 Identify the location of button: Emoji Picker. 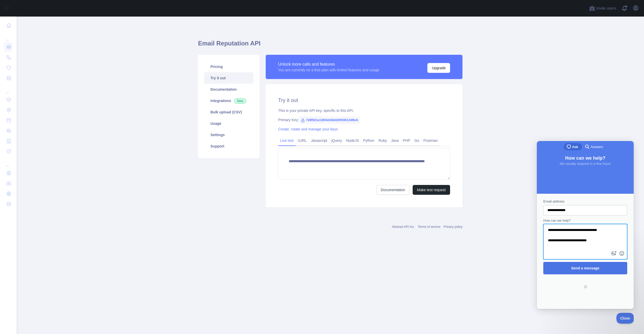
(85, 113).